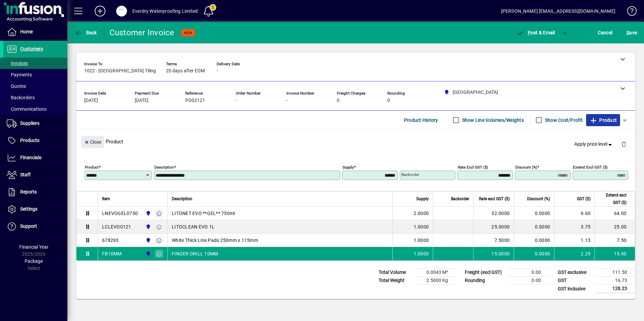 This screenshot has width=644, height=321. I want to click on span: PO02121, so click(195, 101).